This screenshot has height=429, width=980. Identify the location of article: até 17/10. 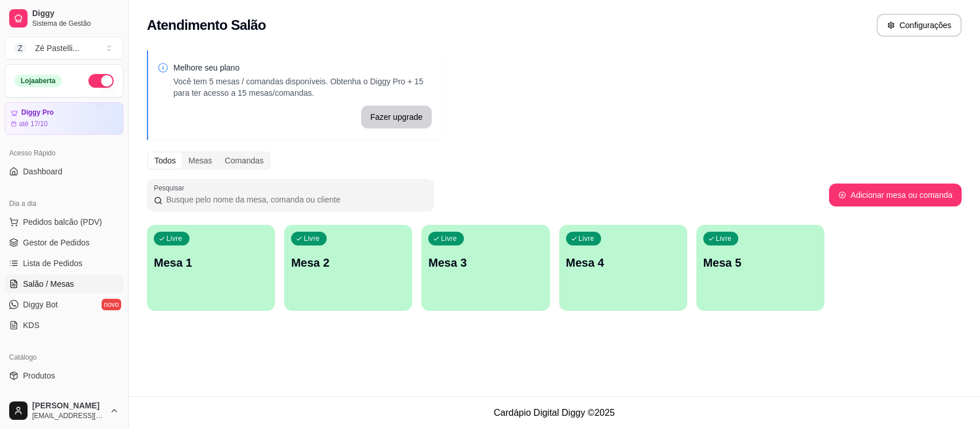
(34, 124).